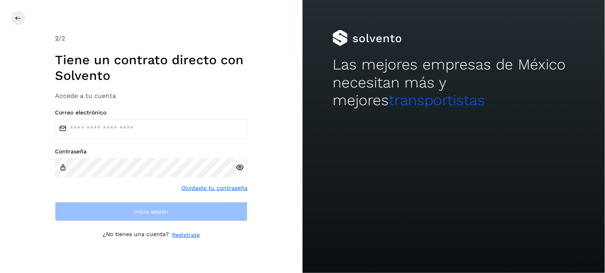  Describe the element at coordinates (151, 96) in the screenshot. I see `h3: Accede a tu cuenta` at that location.